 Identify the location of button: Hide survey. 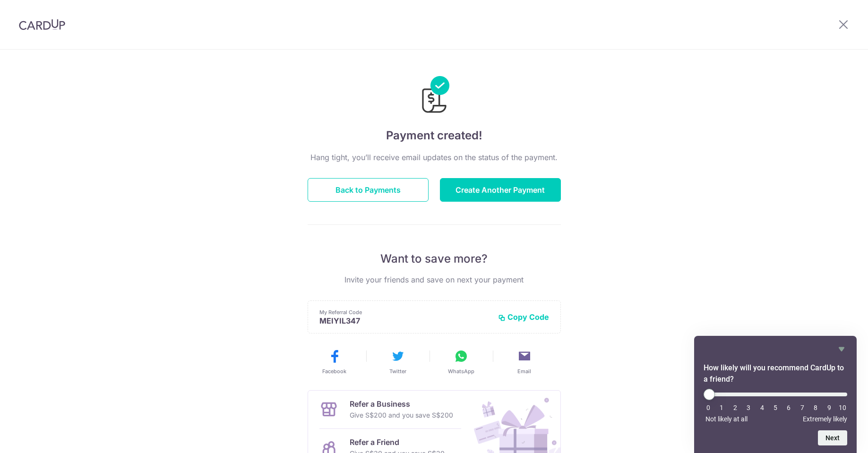
(841, 349).